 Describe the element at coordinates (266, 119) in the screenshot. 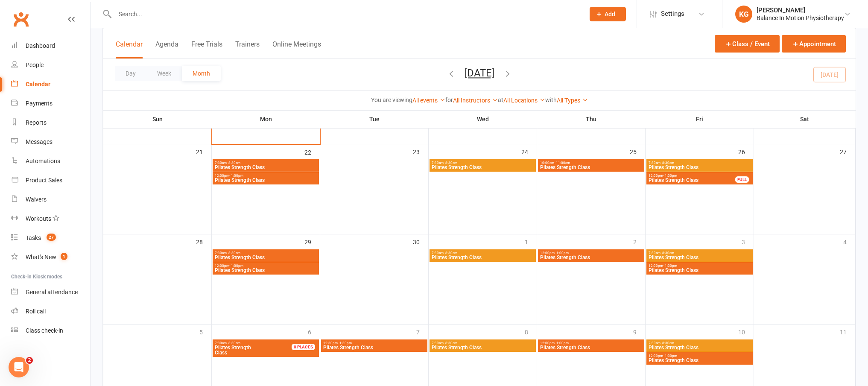

I see `th: Mon` at that location.